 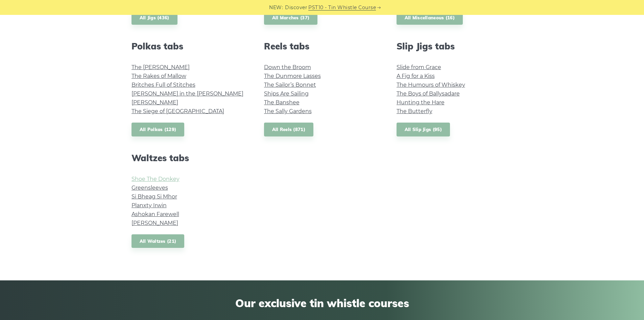 What do you see at coordinates (155, 214) in the screenshot?
I see `a: Ashokan Farewell` at bounding box center [155, 214].